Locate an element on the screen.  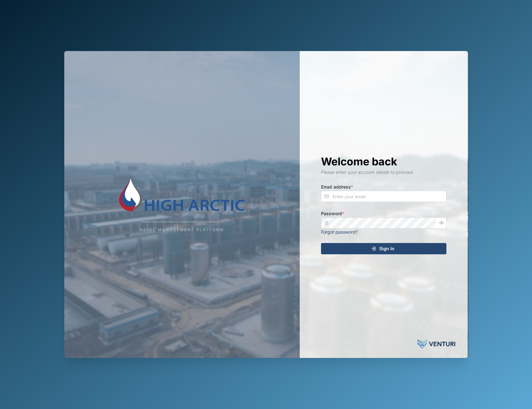
div: Asset Management Platform is located at coordinates (181, 230).